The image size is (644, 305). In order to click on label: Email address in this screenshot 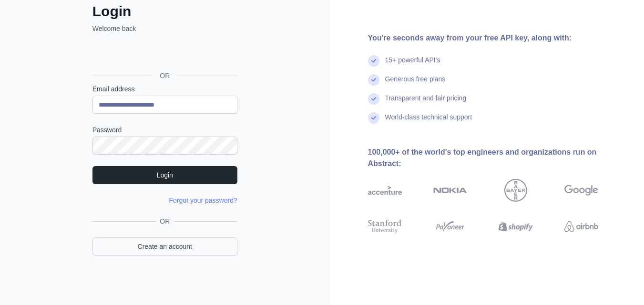, I will do `click(165, 89)`.